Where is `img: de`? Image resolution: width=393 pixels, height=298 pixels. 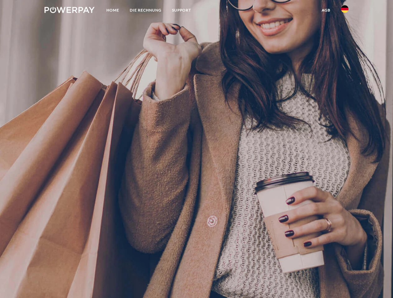 img: de is located at coordinates (344, 9).